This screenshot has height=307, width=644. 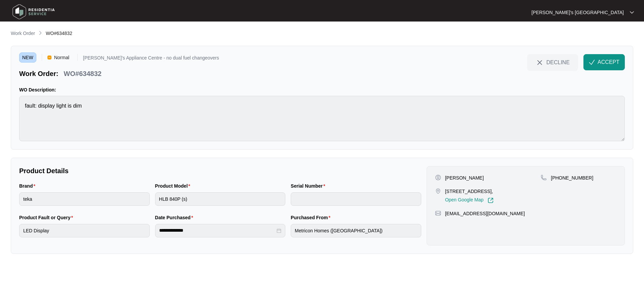 I want to click on input: Product Model, so click(x=221, y=199).